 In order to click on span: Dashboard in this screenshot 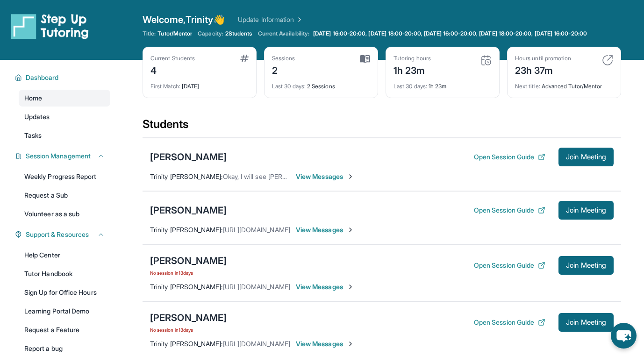, I will do `click(42, 77)`.